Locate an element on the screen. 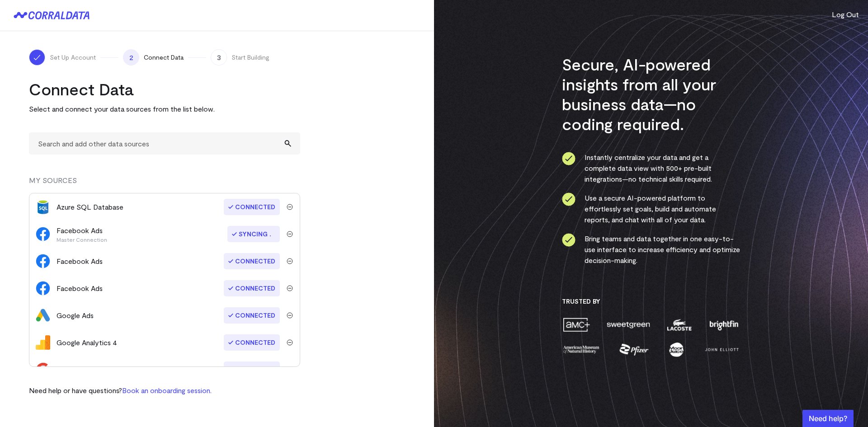  li: Instantly centralize your data and get a complete data view with 500+ pre-built integrations—no t... is located at coordinates (651, 168).